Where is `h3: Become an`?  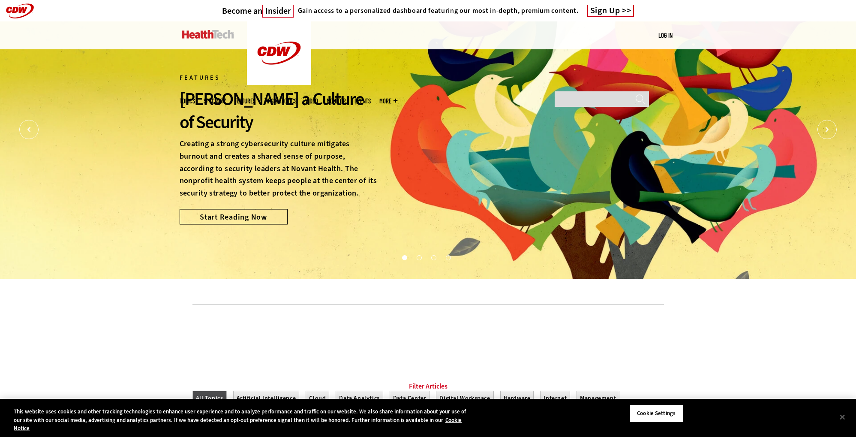 h3: Become an is located at coordinates (258, 11).